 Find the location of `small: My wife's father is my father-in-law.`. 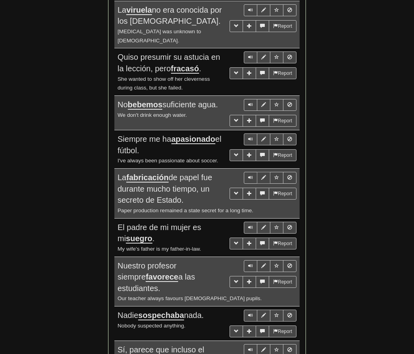

small: My wife's father is my father-in-law. is located at coordinates (159, 249).